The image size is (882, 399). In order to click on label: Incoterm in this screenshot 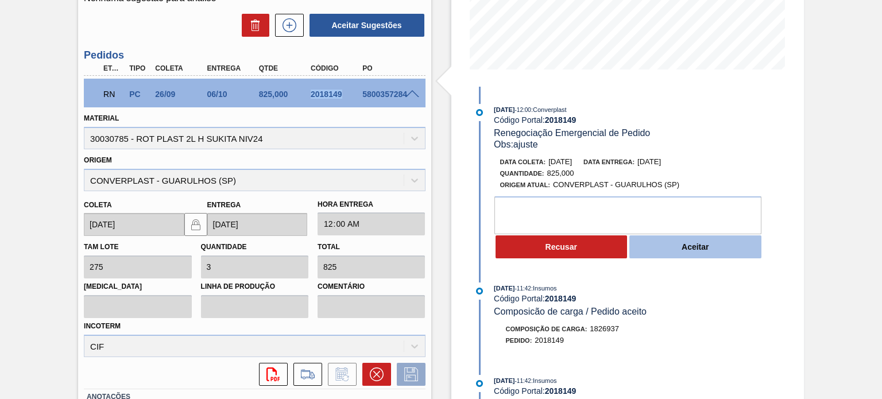, I will do `click(102, 326)`.